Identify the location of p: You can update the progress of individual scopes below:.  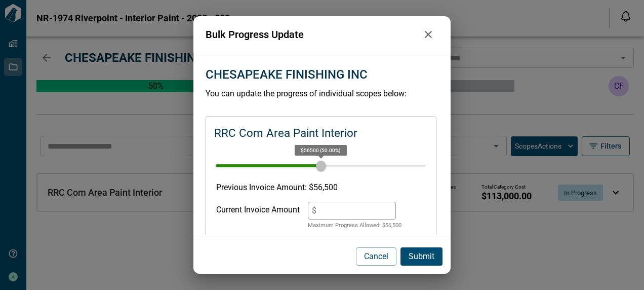
(322, 94).